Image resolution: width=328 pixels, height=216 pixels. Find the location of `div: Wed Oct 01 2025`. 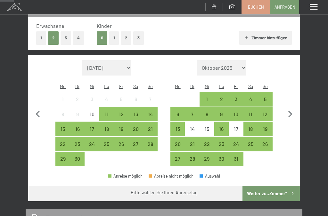

div: Wed Oct 01 2025 is located at coordinates (207, 99).